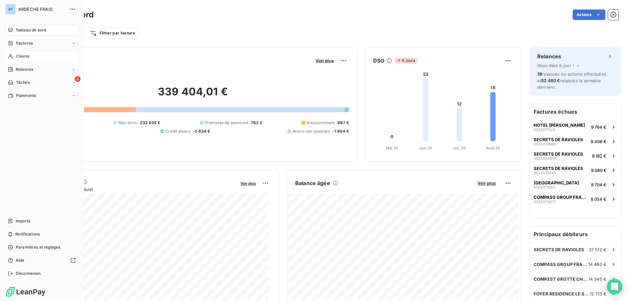  What do you see at coordinates (28, 234) in the screenshot?
I see `span: Notifications` at bounding box center [28, 234].